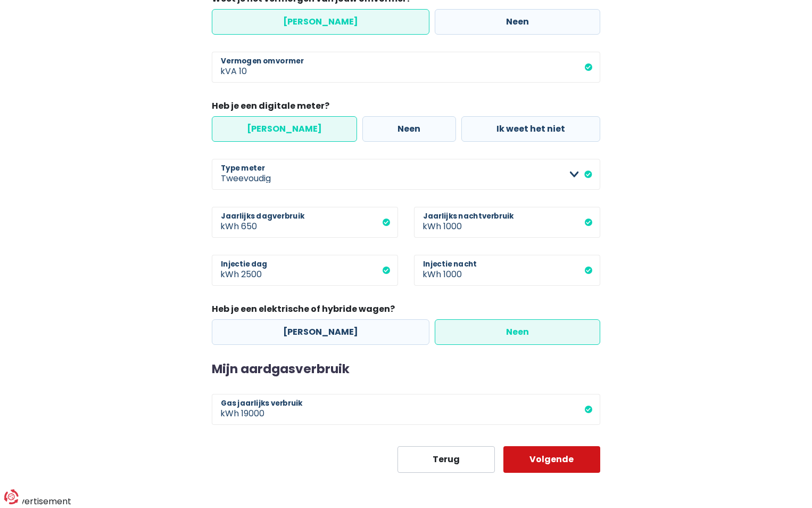 This screenshot has height=508, width=812. What do you see at coordinates (552, 459) in the screenshot?
I see `button: Volgende` at bounding box center [552, 459].